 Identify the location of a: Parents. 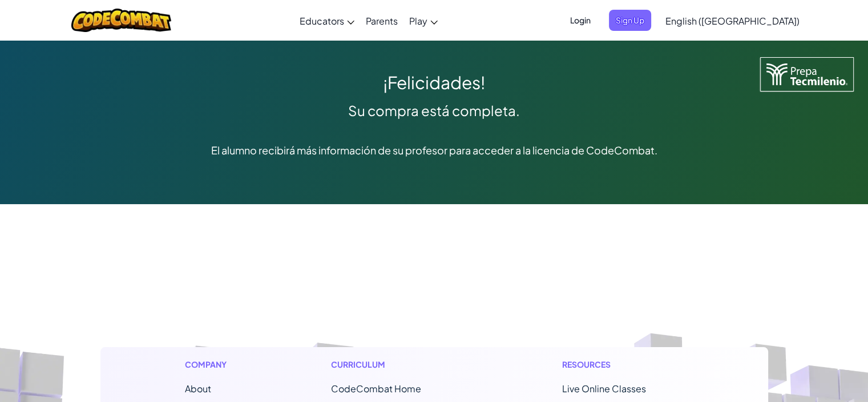
(382, 21).